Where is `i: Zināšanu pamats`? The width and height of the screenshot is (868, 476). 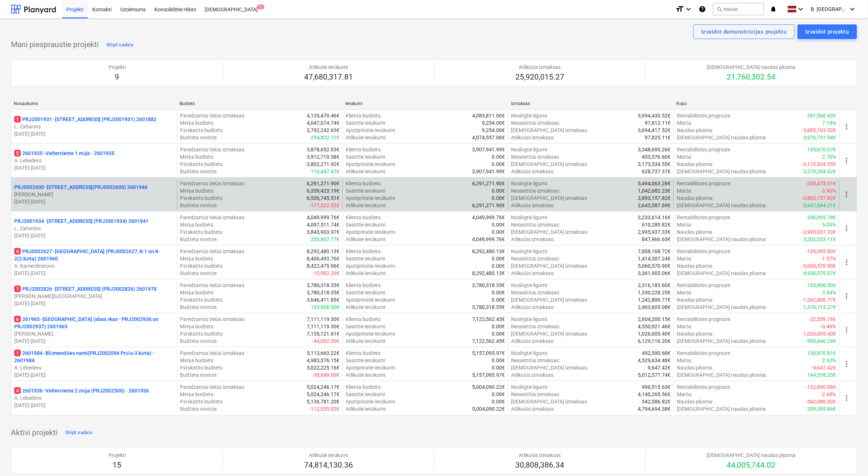
i: Zināšanu pamats is located at coordinates (702, 9).